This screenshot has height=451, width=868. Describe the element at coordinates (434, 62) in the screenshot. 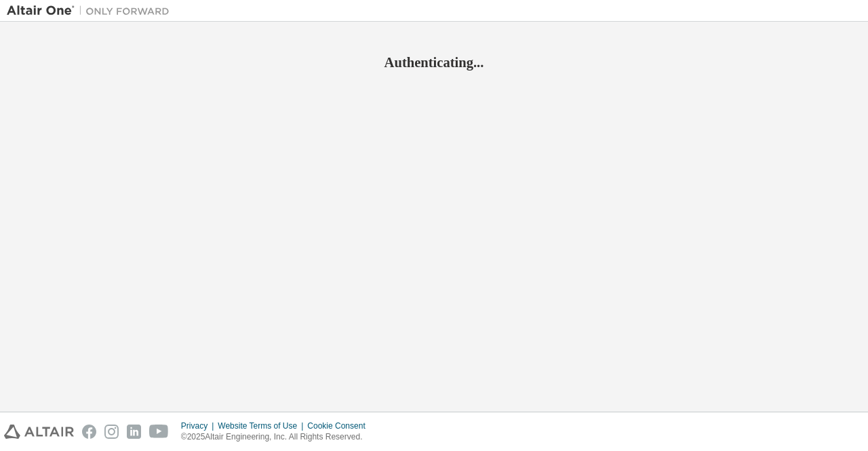

I see `h2: Authenticating...` at that location.